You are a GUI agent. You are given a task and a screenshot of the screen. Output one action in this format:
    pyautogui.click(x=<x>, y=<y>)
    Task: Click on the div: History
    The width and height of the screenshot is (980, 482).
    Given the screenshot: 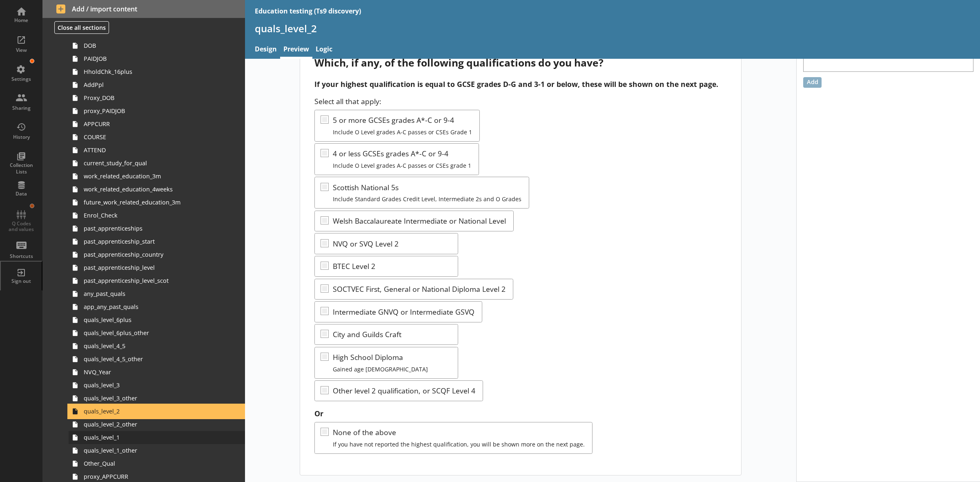 What is the action you would take?
    pyautogui.click(x=21, y=137)
    